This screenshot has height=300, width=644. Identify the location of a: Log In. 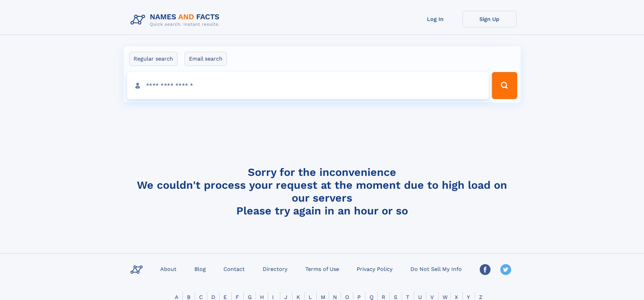
(435, 19).